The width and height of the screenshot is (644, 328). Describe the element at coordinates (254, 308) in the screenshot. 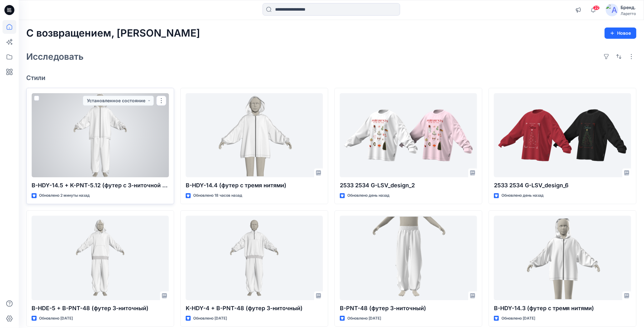

I see `p: K-HDY-4 + B-PNT-48 (футер 3-ниточный)` at that location.